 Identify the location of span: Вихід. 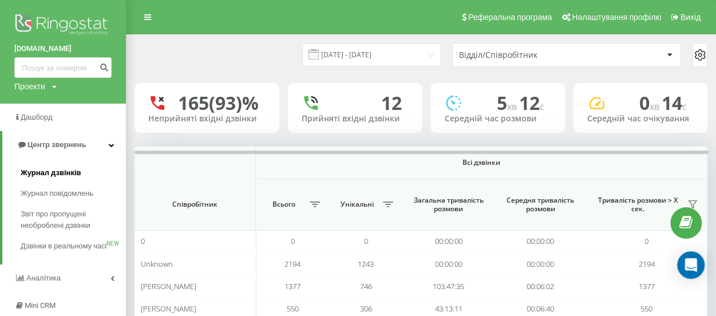
(690, 17).